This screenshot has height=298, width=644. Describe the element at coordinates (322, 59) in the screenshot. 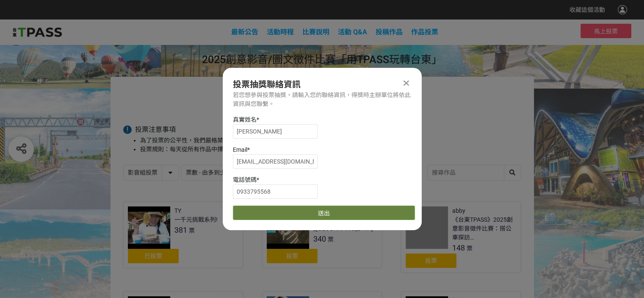

I see `span: 2025創意影音/圖文徵件比賽「用TPASS玩轉台東」` at that location.